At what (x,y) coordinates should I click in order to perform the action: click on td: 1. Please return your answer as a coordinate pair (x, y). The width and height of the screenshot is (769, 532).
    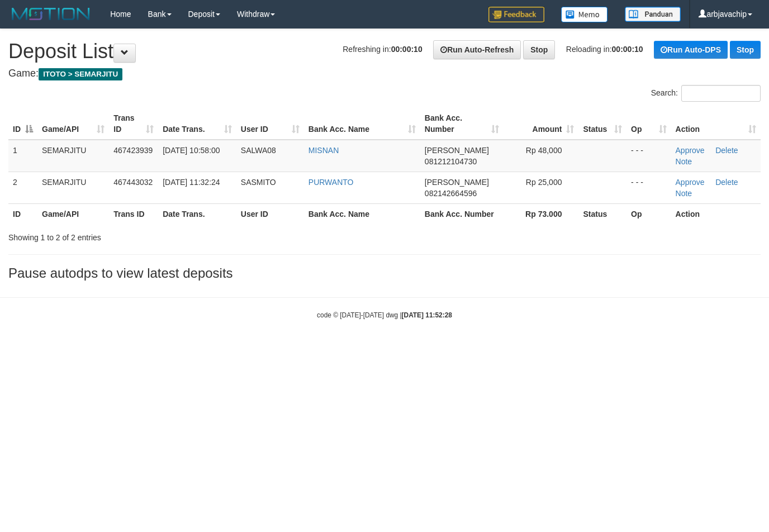
    Looking at the image, I should click on (23, 156).